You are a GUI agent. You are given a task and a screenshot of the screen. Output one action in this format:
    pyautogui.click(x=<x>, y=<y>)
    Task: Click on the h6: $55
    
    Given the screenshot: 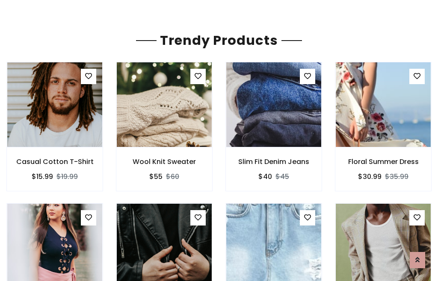 What is the action you would take?
    pyautogui.click(x=156, y=176)
    